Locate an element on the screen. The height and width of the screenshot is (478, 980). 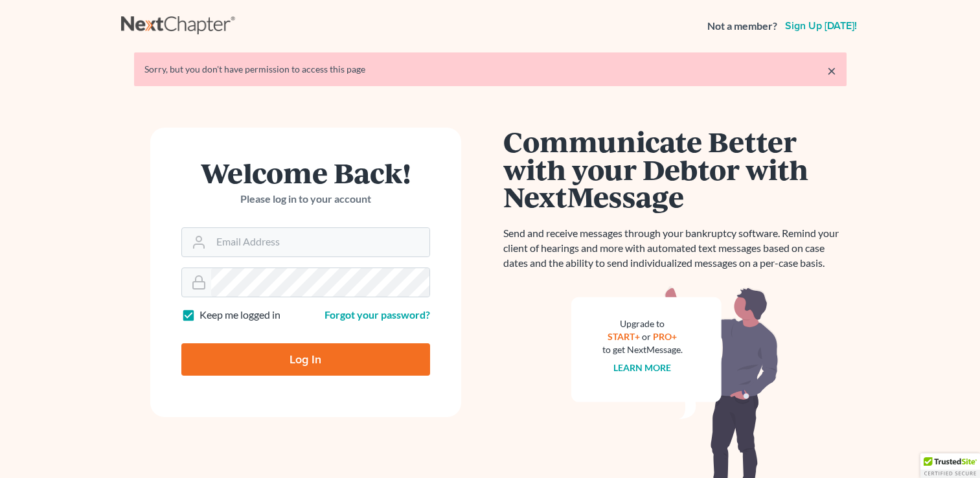
div: Sorry, but you don't have permission to access this page is located at coordinates (490, 69).